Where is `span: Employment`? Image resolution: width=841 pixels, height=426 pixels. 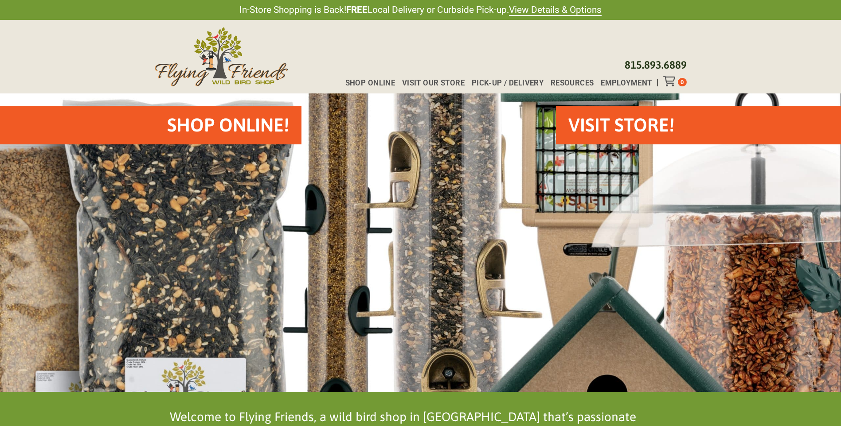 span: Employment is located at coordinates (626, 83).